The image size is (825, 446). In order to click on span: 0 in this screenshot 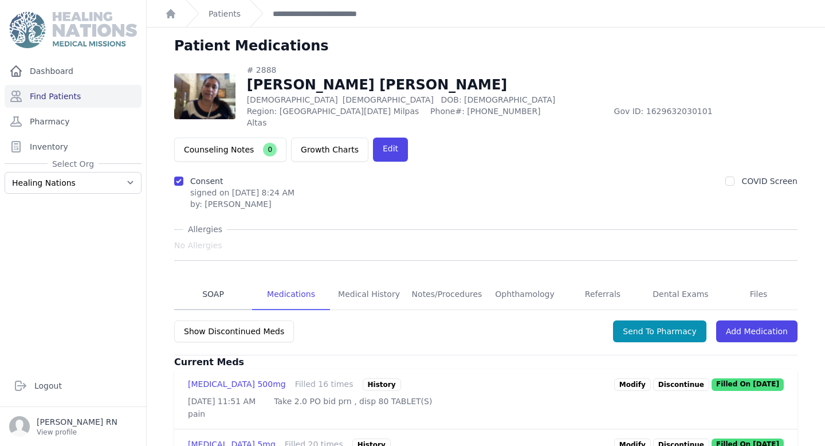, I will do `click(270, 150)`.